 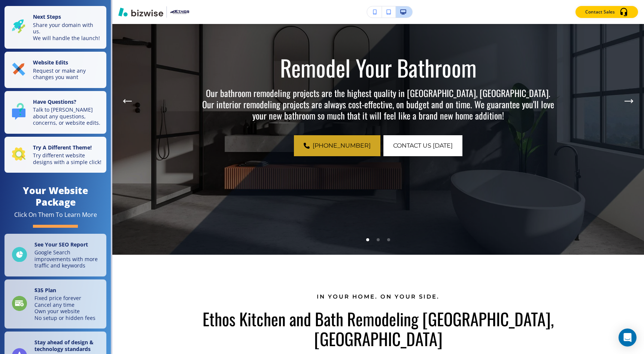 What do you see at coordinates (127, 101) in the screenshot?
I see `button: Previous Hero Image` at bounding box center [127, 101].